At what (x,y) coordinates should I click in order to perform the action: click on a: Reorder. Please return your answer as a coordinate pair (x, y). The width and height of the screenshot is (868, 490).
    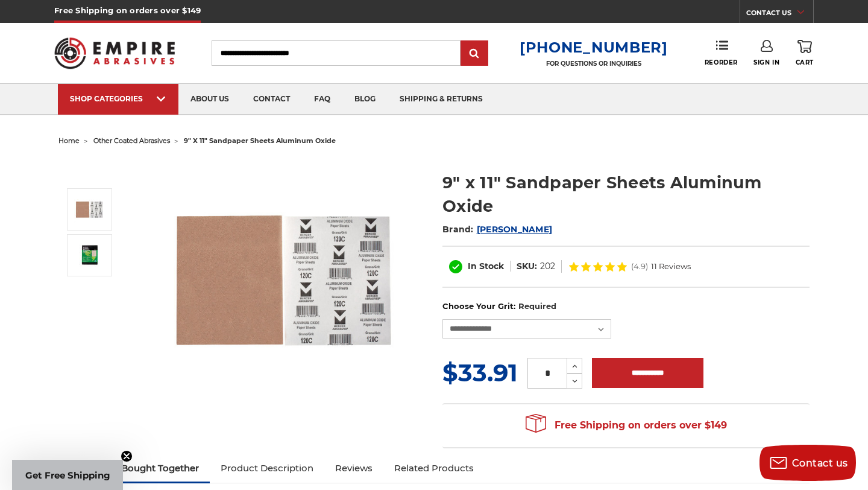
    Looking at the image, I should click on (721, 52).